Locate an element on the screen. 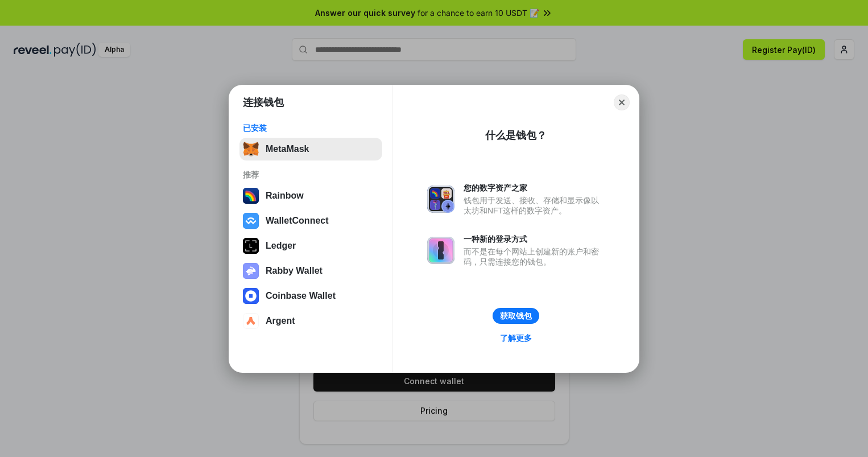  div: 了解更多 is located at coordinates (516, 338).